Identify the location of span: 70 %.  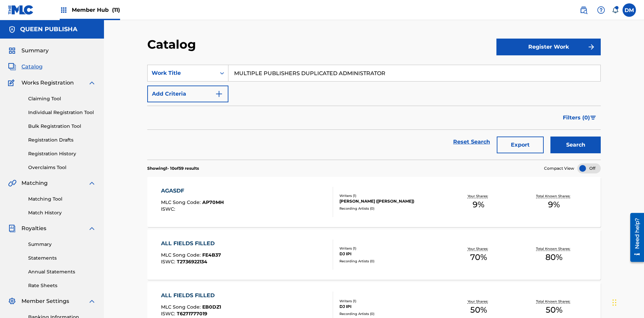
(479, 257).